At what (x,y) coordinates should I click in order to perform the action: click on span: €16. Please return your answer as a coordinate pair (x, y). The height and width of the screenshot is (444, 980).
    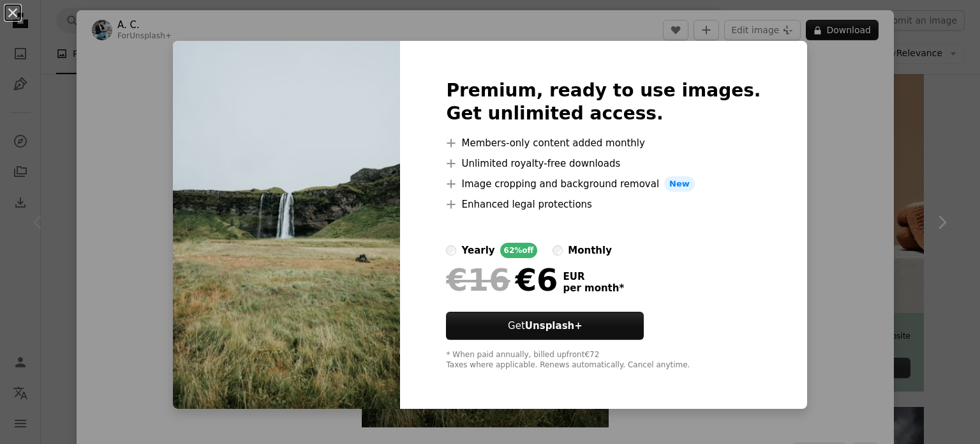
    Looking at the image, I should click on (478, 279).